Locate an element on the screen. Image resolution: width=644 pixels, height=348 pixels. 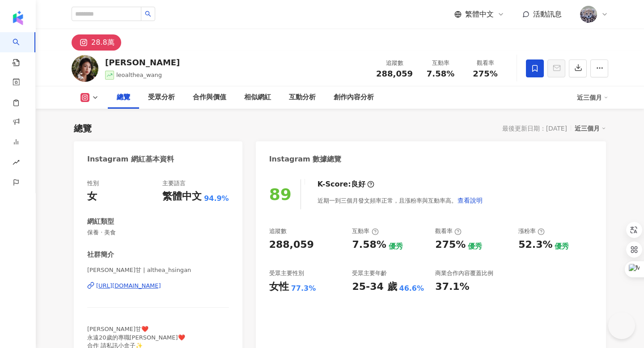
div: 46.6% is located at coordinates (412, 288).